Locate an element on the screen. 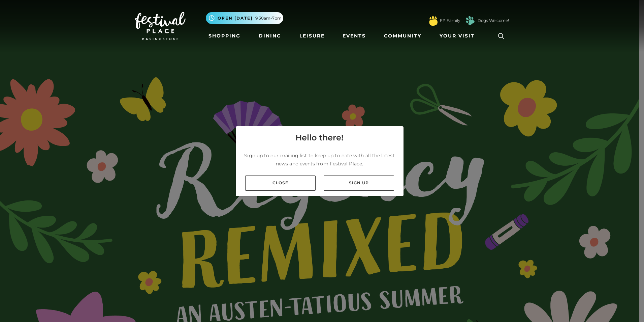 Image resolution: width=644 pixels, height=322 pixels. a: Sign up is located at coordinates (359, 183).